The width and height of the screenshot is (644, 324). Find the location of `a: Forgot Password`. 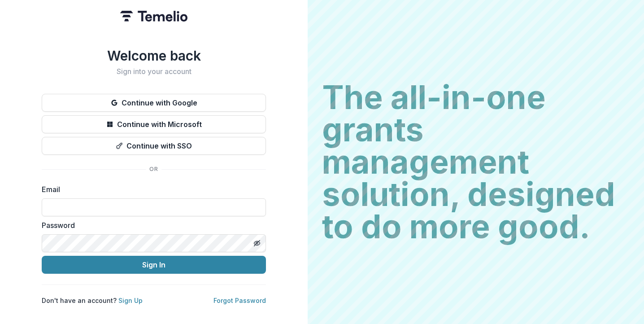

a: Forgot Password is located at coordinates (240, 300).